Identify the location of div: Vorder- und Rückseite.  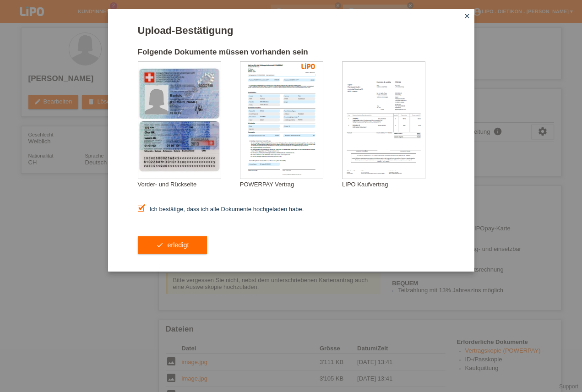
(189, 184).